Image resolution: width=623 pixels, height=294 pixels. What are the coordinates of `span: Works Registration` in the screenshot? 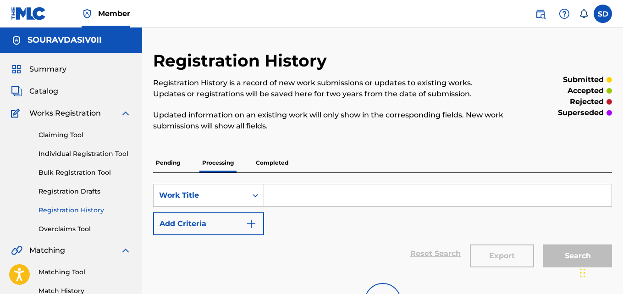 It's located at (65, 113).